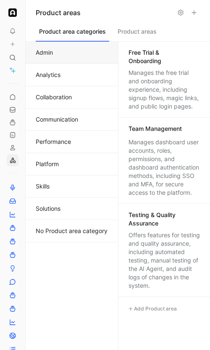 The image size is (210, 350). What do you see at coordinates (155, 129) in the screenshot?
I see `div: Team Management` at bounding box center [155, 129].